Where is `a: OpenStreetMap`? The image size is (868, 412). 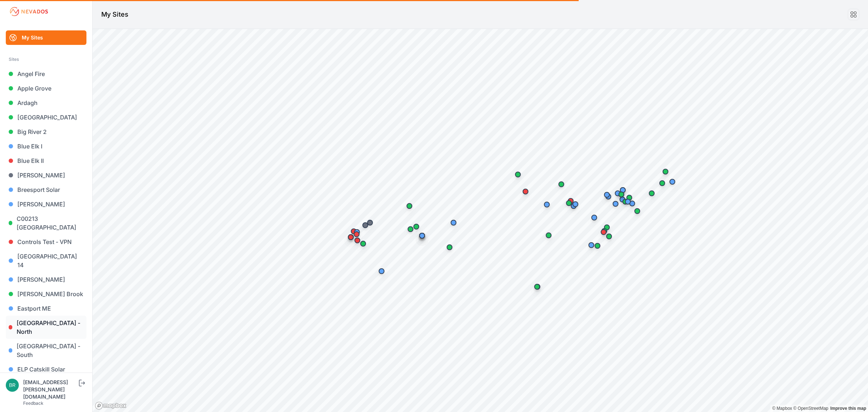
a: OpenStreetMap is located at coordinates (810, 408).